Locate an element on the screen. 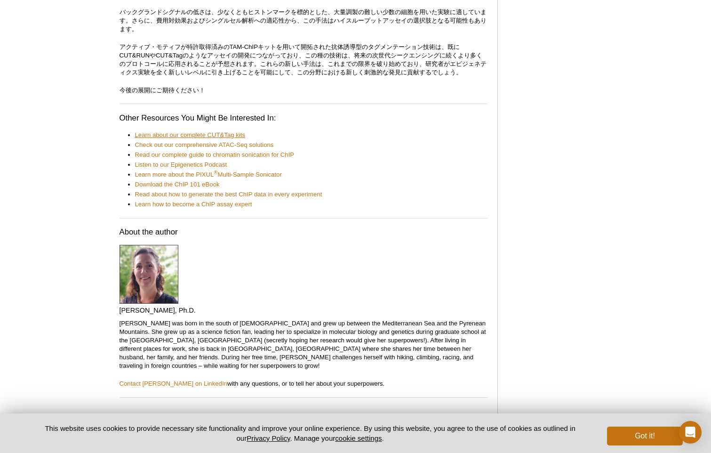  h3: About the author is located at coordinates (303, 232).